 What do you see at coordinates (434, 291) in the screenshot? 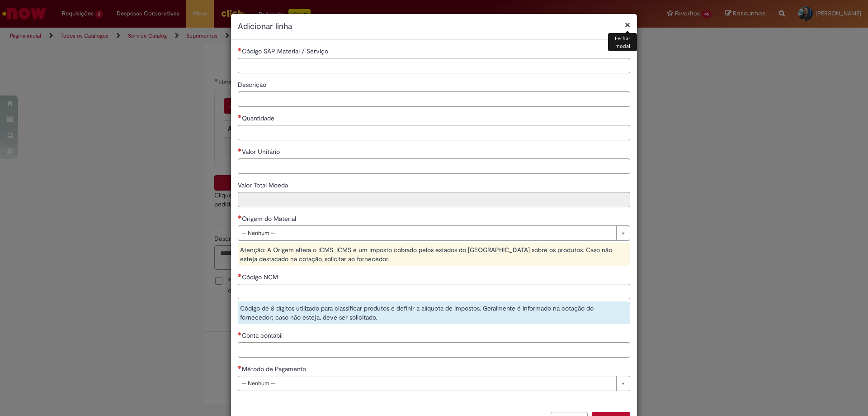
I see `input: Código NCM` at bounding box center [434, 291].